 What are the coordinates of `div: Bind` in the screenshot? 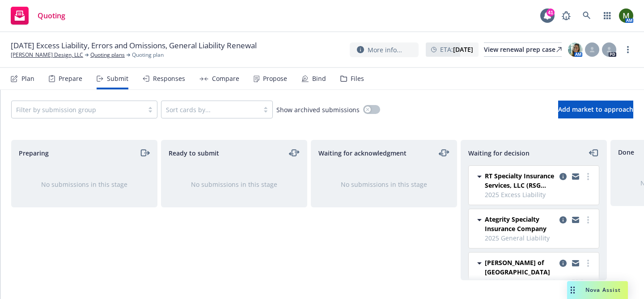 It's located at (319, 79).